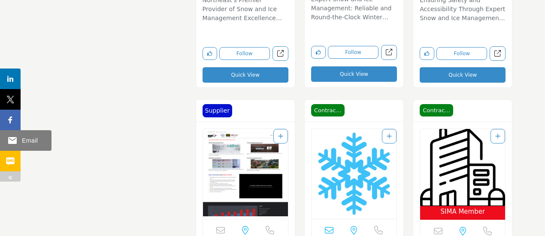 The height and width of the screenshot is (236, 545). I want to click on a: Open horizon-landscaping-llc in new tab, so click(497, 54).